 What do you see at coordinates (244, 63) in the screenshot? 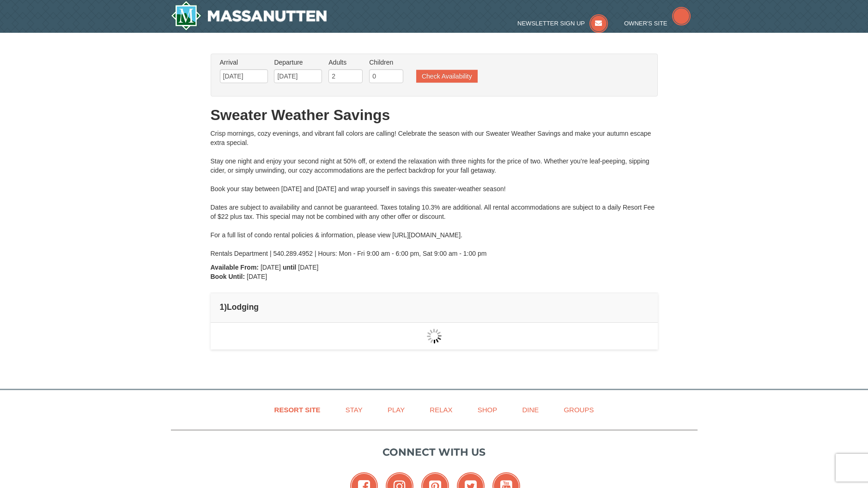
I see `label: Arrival` at bounding box center [244, 63].